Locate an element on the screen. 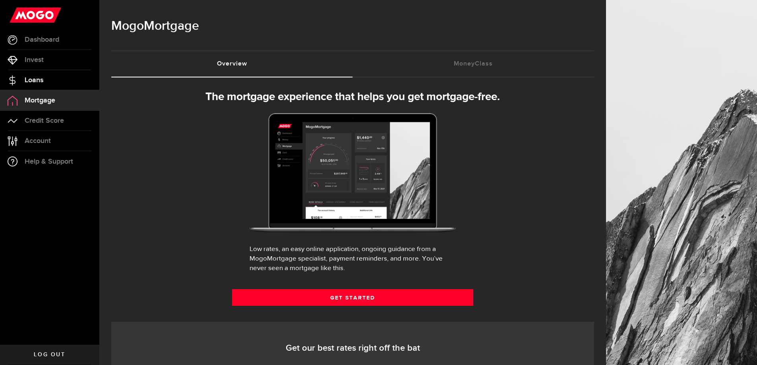 This screenshot has width=757, height=365. h4: Get our best rates right off the bat is located at coordinates (352, 348).